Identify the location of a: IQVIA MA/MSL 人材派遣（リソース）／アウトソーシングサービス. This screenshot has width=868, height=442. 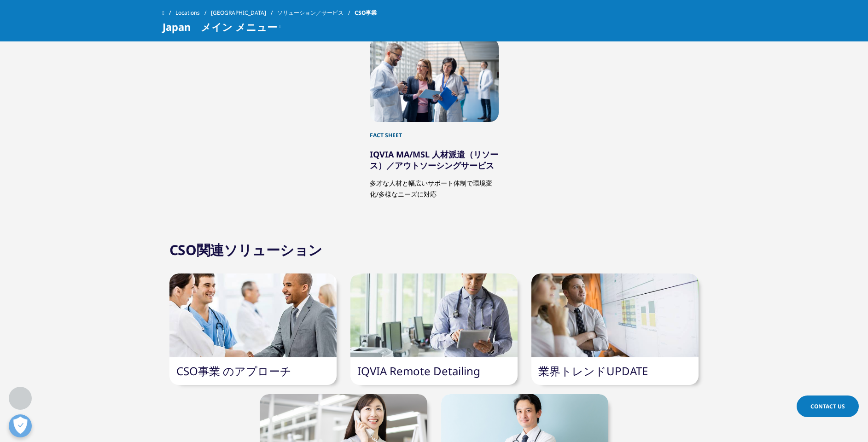
(434, 160).